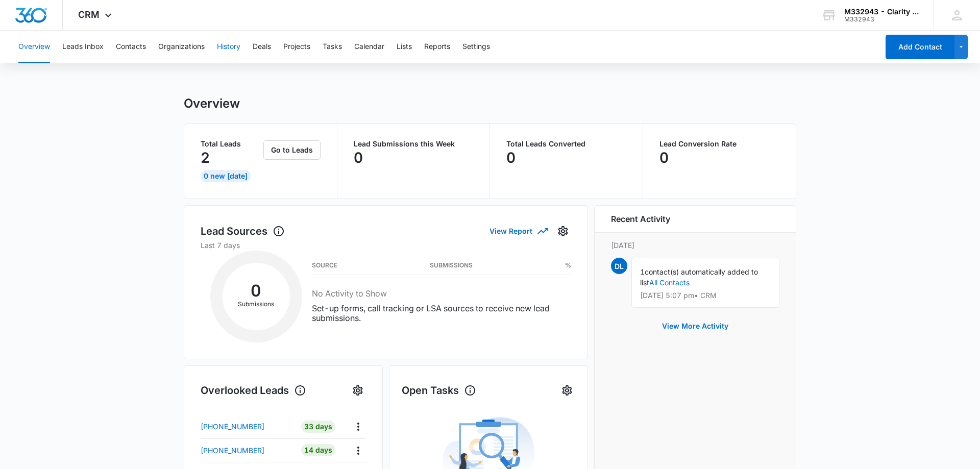  What do you see at coordinates (881, 12) in the screenshot?
I see `div: account name` at bounding box center [881, 12].